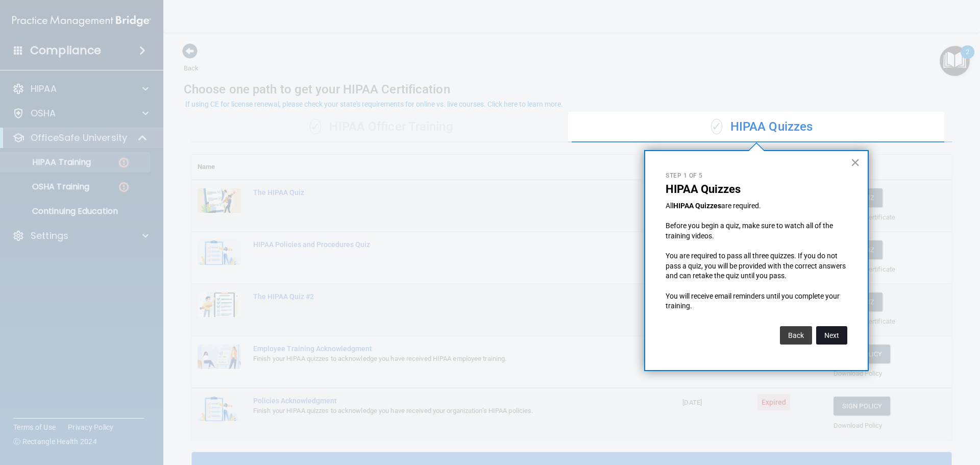 This screenshot has width=980, height=465. Describe the element at coordinates (855, 162) in the screenshot. I see `button: Close` at that location.